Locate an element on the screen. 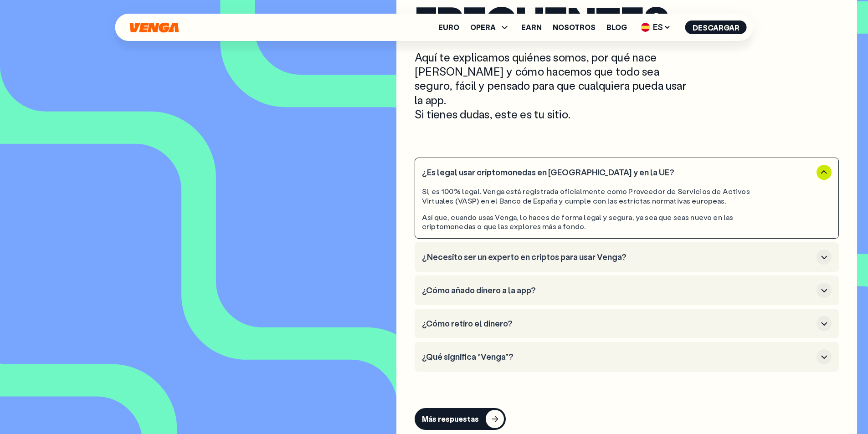  div: Sí, es 100% legal. Venga está registrada oficialmente como Proveedor de Servicios de Activos Virt... is located at coordinates (601, 196).